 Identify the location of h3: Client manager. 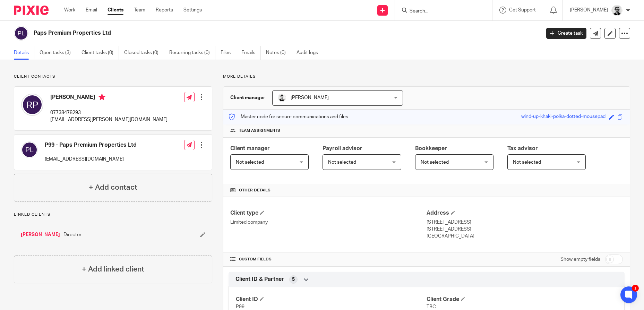
(248, 98).